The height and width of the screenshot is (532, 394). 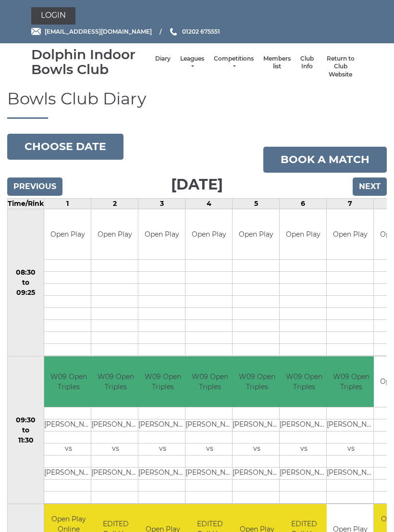 I want to click on td: 2, so click(x=115, y=203).